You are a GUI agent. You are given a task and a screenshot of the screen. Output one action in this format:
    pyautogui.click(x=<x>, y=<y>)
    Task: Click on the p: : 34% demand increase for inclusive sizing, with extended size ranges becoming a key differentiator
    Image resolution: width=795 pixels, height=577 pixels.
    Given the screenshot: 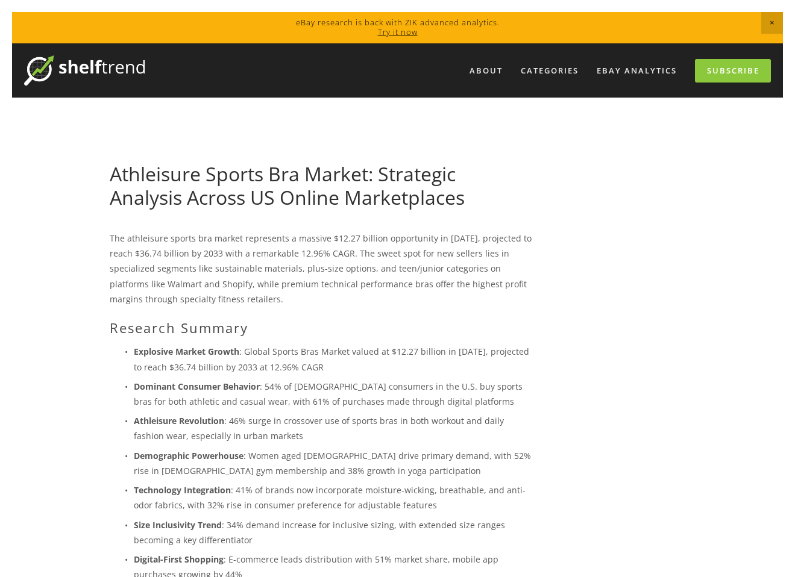 What is the action you would take?
    pyautogui.click(x=333, y=533)
    